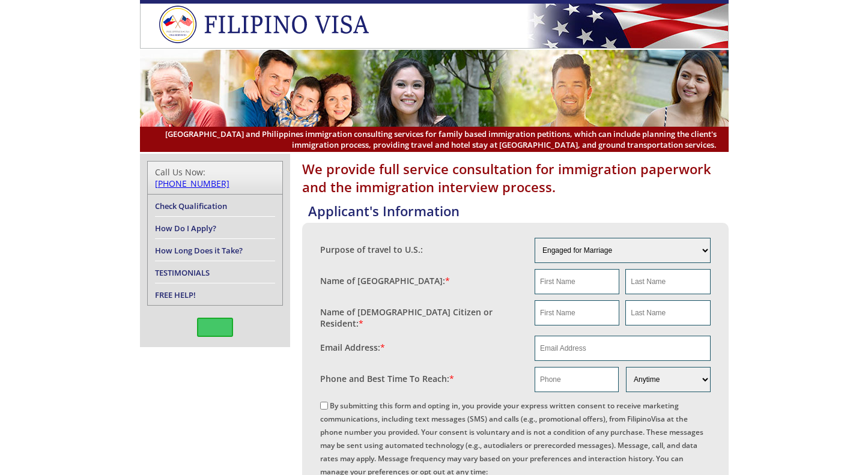 This screenshot has width=868, height=475. Describe the element at coordinates (175, 295) in the screenshot. I see `a: FREE HELP!` at that location.